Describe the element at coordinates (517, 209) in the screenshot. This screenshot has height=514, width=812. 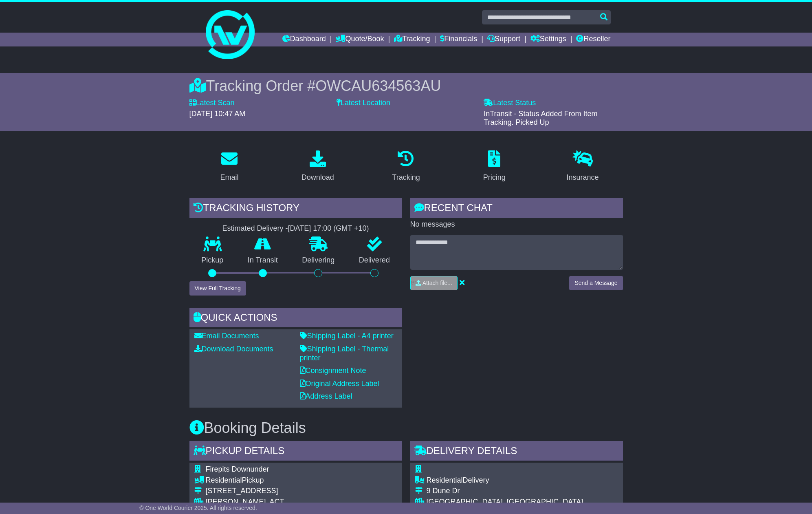
I see `div: RECENT CHAT` at that location.